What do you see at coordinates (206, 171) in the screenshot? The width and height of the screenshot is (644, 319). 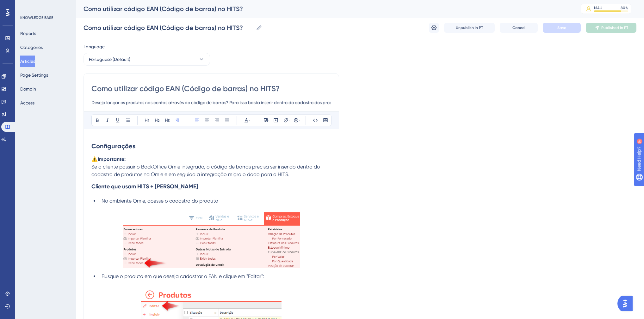 I see `span: Se o cliente possuir o BackOffice Omie integrado, o código de barras precisa ser inserido dentro ...` at bounding box center [206, 171].